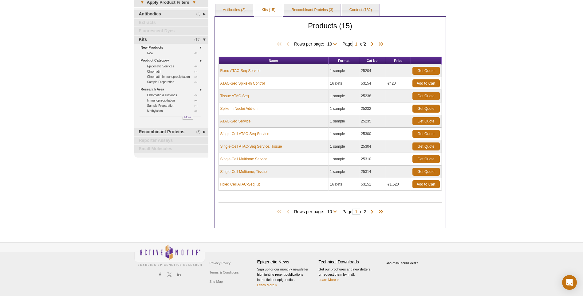 This screenshot has height=296, width=583. What do you see at coordinates (171, 141) in the screenshot?
I see `a: Reporter Assays` at bounding box center [171, 141].